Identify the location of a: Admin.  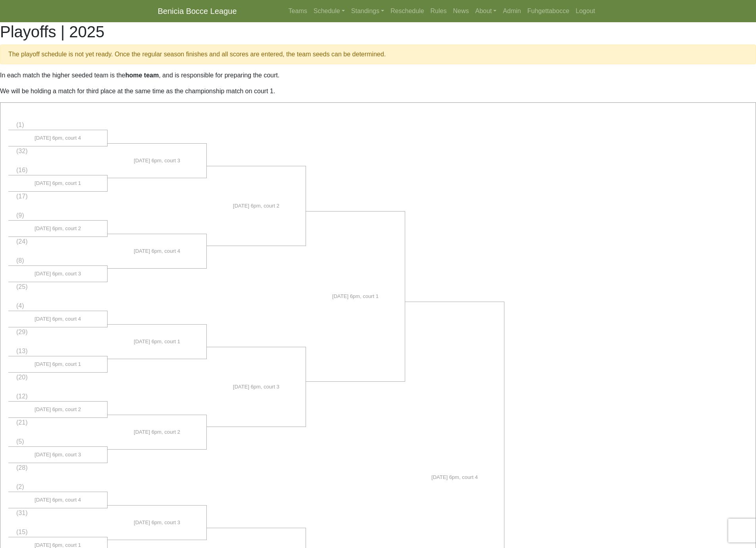
(511, 11).